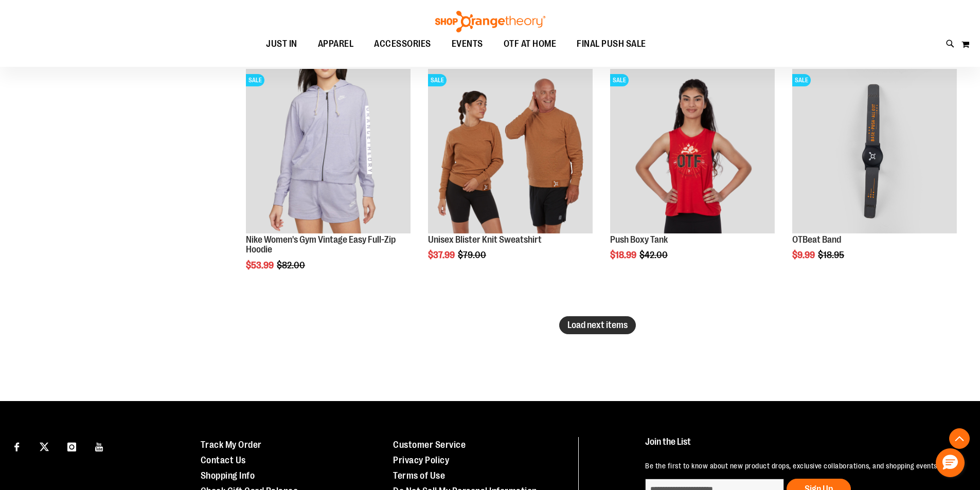  What do you see at coordinates (228, 476) in the screenshot?
I see `a: Shopping Info` at bounding box center [228, 476].